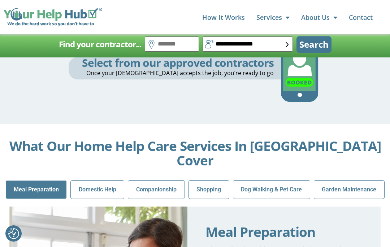  What do you see at coordinates (319, 17) in the screenshot?
I see `a: About Us` at bounding box center [319, 17].